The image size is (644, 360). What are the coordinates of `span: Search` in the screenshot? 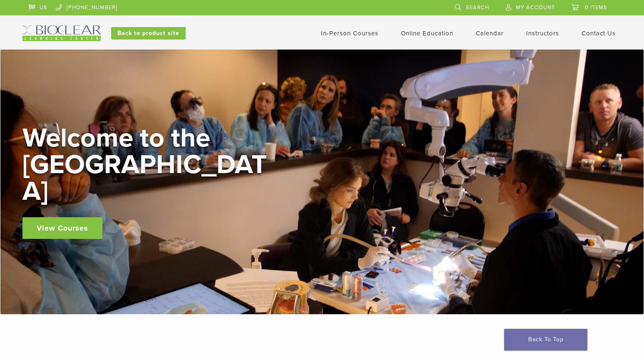 It's located at (478, 7).